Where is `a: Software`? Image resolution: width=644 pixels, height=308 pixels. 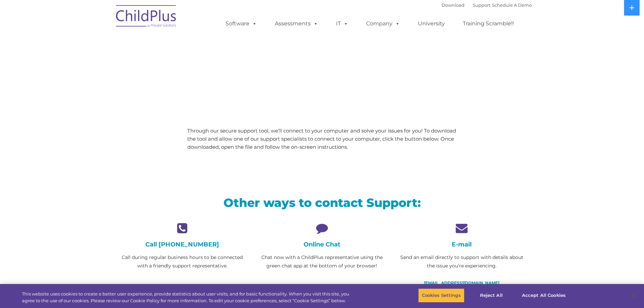 a: Software is located at coordinates (241, 24).